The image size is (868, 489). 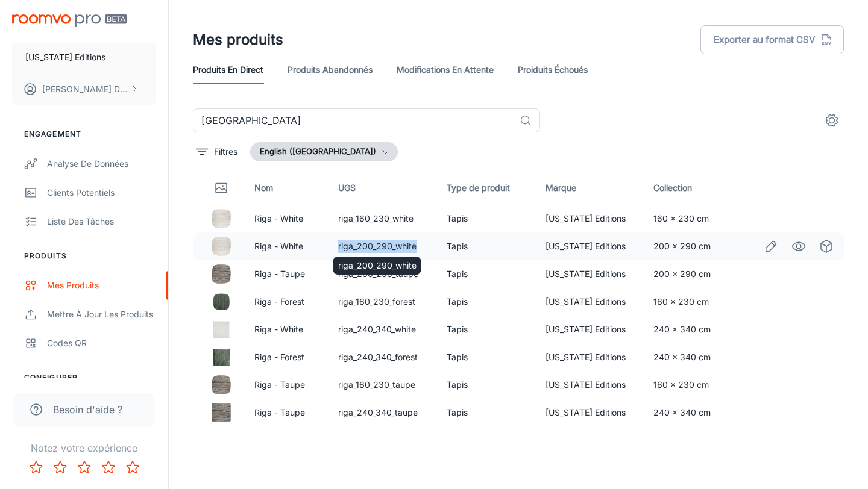 I want to click on div: Liste des tâches, so click(x=102, y=222).